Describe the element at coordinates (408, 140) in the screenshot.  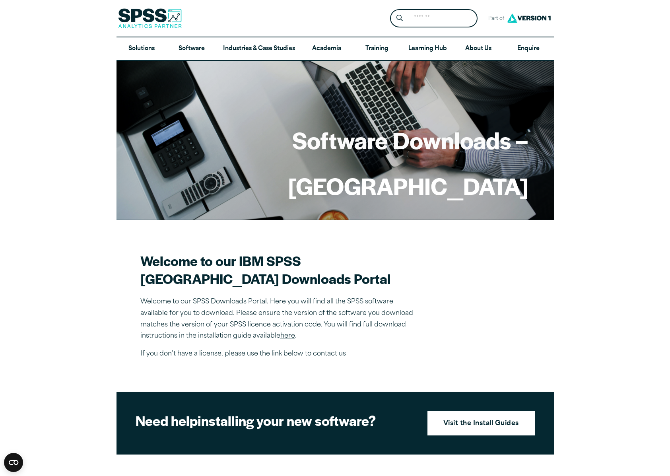
I see `h1: Software Downloads –` at that location.